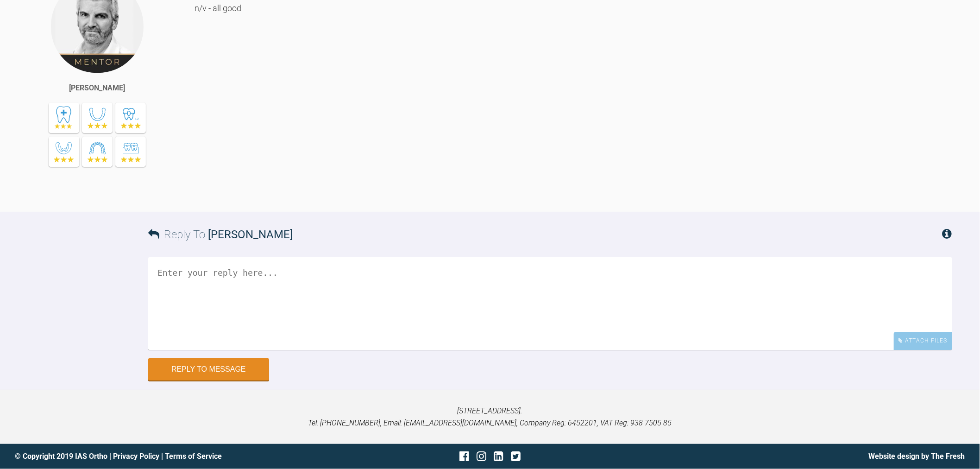 This screenshot has height=469, width=980. I want to click on div: © Copyright 2019 IAS Ortho | |, so click(173, 456).